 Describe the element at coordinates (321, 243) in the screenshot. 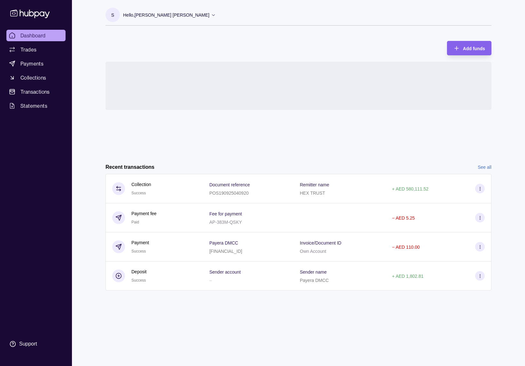

I see `p: Invoice/Document ID` at that location.